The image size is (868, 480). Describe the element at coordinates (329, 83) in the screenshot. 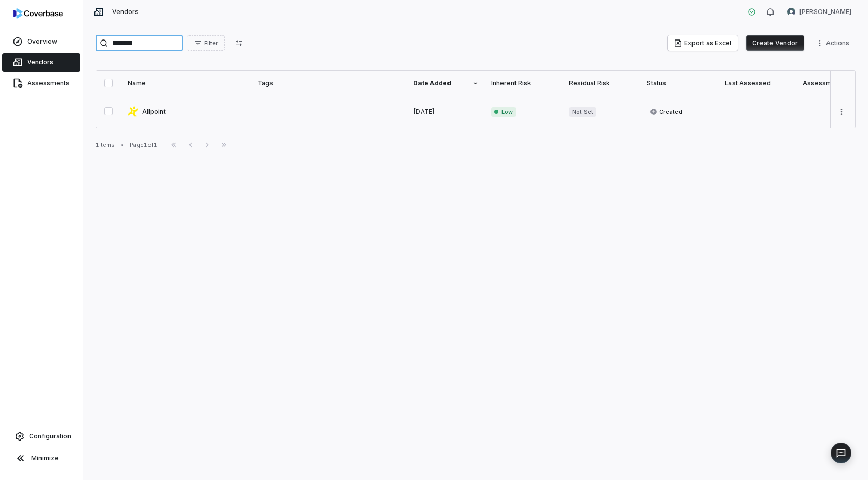

I see `div: Tags` at that location.